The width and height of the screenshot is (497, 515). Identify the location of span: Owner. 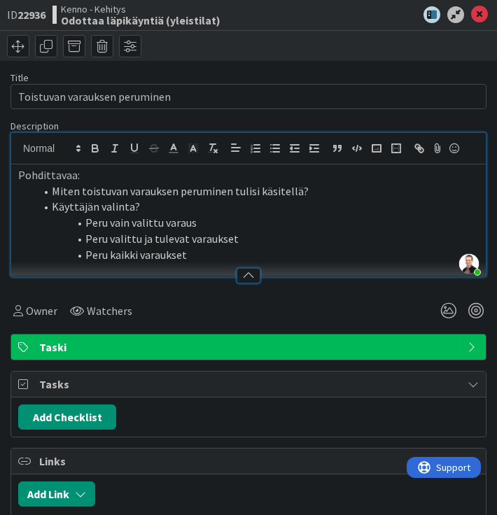
(41, 311).